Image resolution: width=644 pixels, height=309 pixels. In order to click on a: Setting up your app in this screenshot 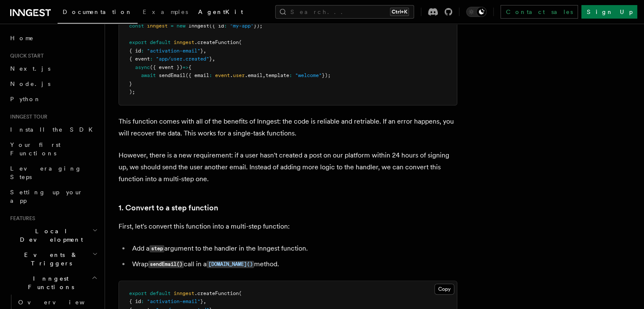, I will do `click(53, 197)`.